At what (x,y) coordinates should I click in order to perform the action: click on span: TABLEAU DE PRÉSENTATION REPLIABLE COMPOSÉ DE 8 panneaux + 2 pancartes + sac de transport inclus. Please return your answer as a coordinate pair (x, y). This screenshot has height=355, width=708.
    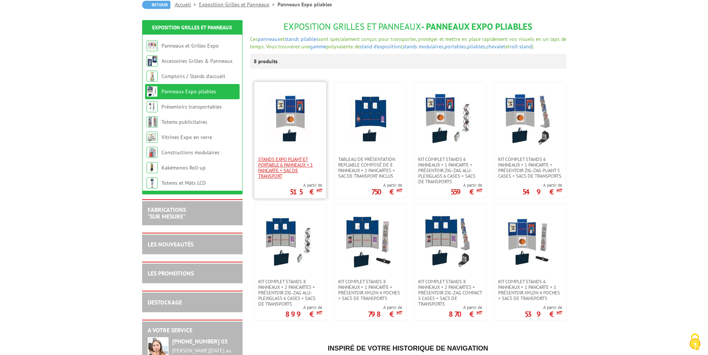
    Looking at the image, I should click on (370, 168).